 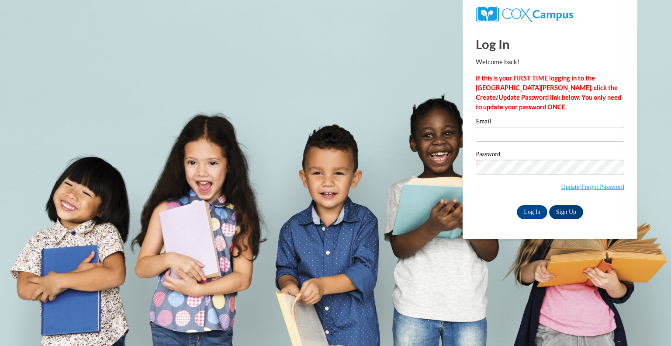 I want to click on img: COX Campus, so click(x=524, y=14).